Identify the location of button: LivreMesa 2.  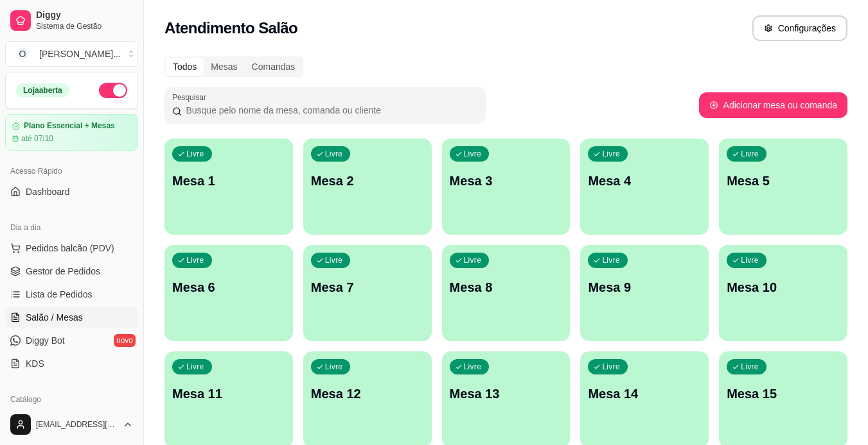
(368, 187).